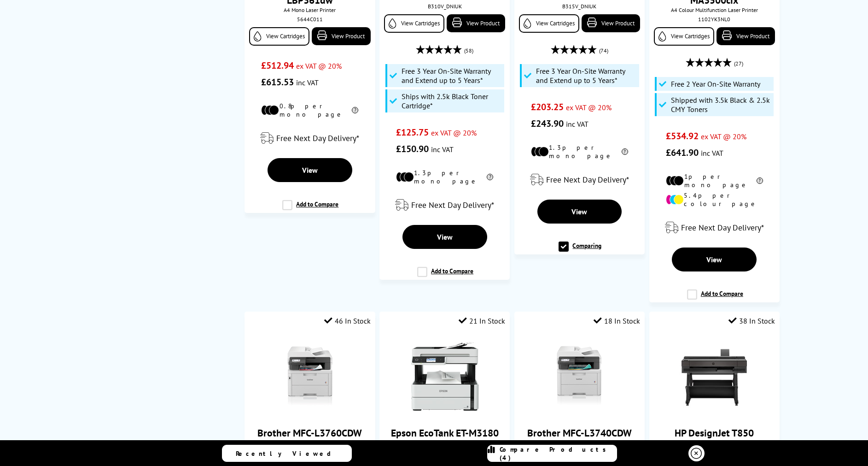 The height and width of the screenshot is (466, 868). What do you see at coordinates (715, 84) in the screenshot?
I see `span: Free 2 Year On-Site Warranty` at bounding box center [715, 84].